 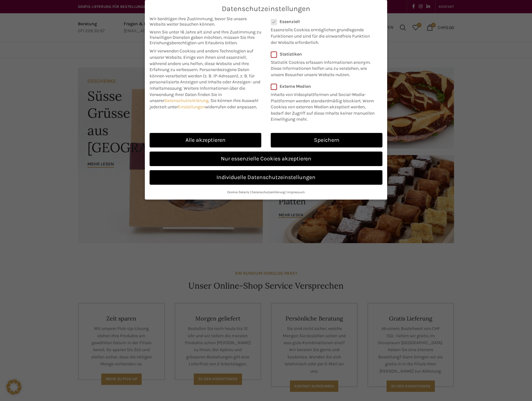 What do you see at coordinates (192, 107) in the screenshot?
I see `a: Einstellungen` at bounding box center [192, 107].